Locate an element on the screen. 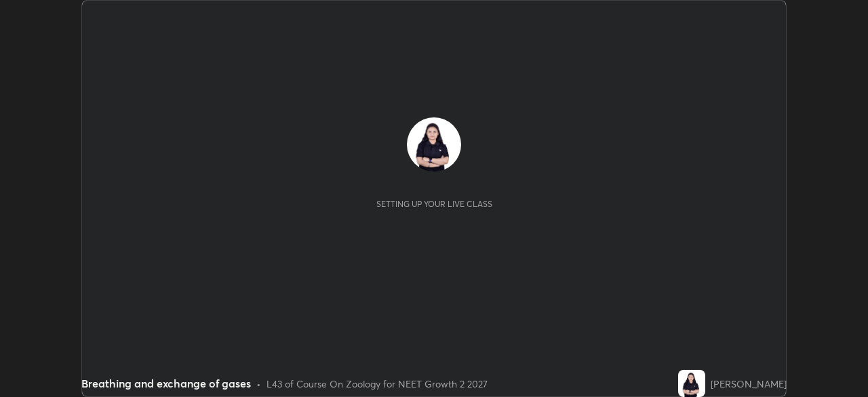 The height and width of the screenshot is (397, 868). div: L43 of Course On Zoology for NEET Growth 2 2027 is located at coordinates (377, 383).